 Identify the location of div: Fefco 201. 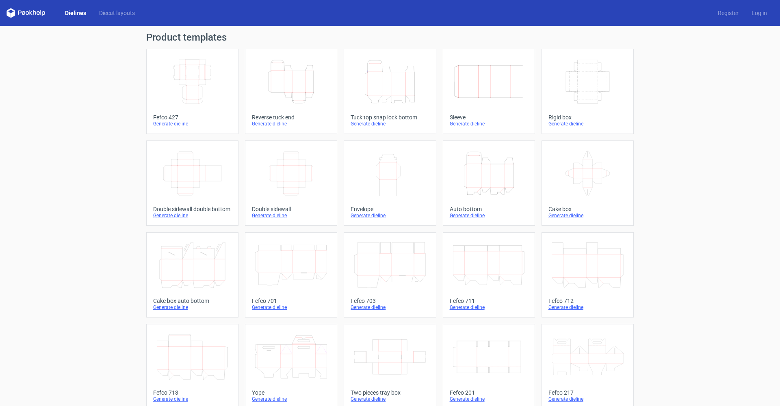
(489, 393).